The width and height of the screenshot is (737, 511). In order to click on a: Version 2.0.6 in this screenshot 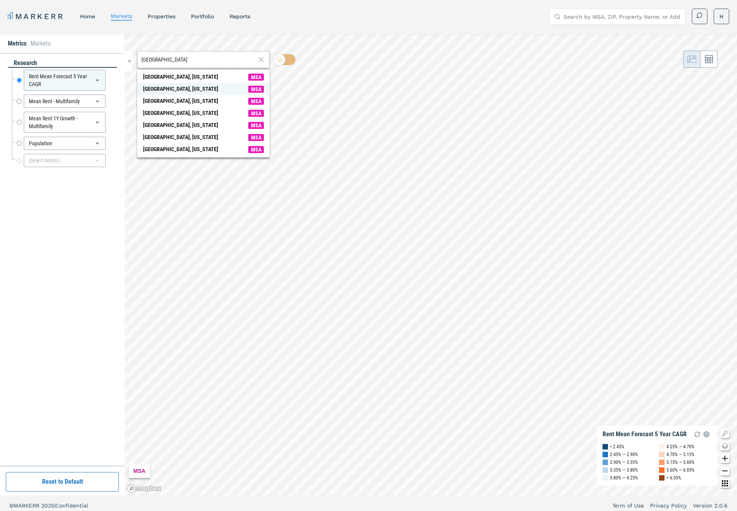, I will do `click(710, 506)`.